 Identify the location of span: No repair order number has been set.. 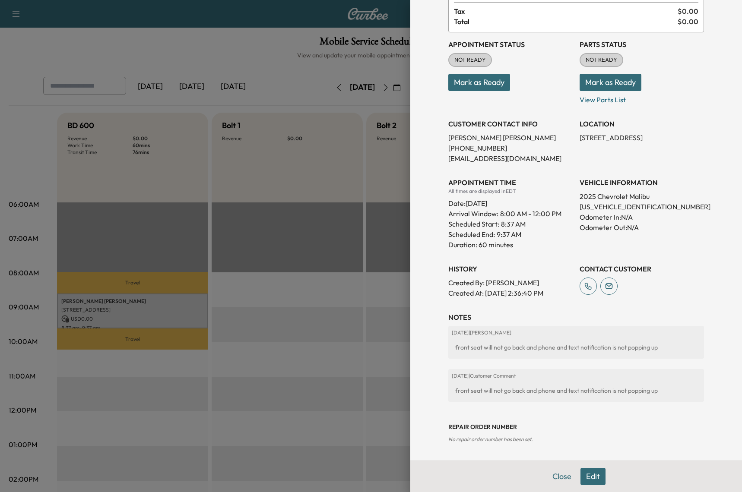
(490, 439).